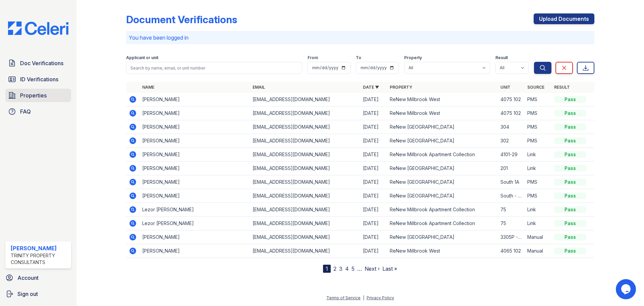  Describe the element at coordinates (511, 99) in the screenshot. I see `td: 4075 102` at that location.